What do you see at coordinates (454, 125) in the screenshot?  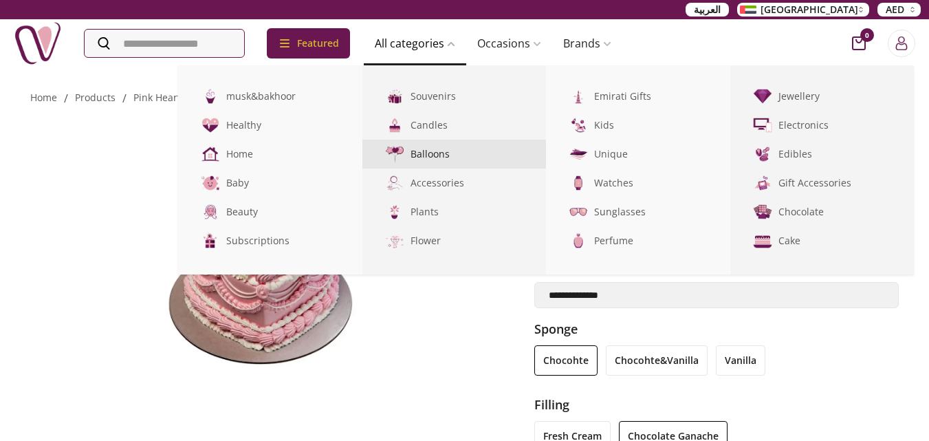 I see `a: CandlesCandles` at bounding box center [454, 125].